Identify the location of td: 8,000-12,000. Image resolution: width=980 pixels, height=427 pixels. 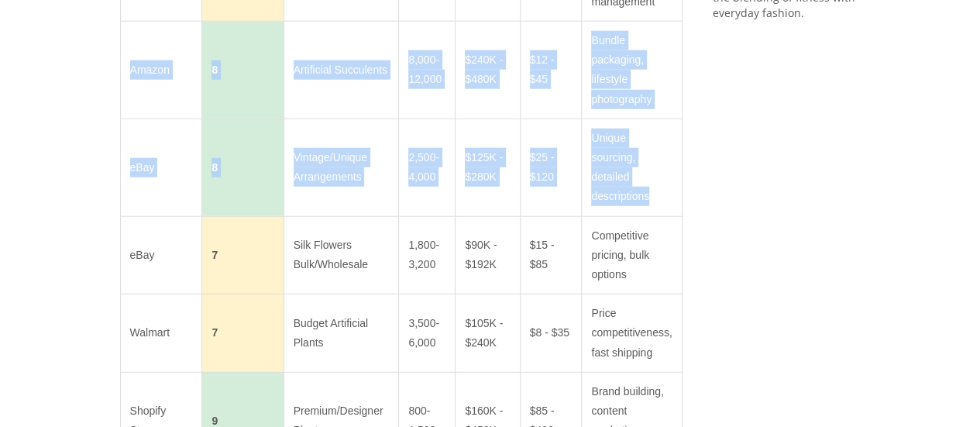
(427, 71).